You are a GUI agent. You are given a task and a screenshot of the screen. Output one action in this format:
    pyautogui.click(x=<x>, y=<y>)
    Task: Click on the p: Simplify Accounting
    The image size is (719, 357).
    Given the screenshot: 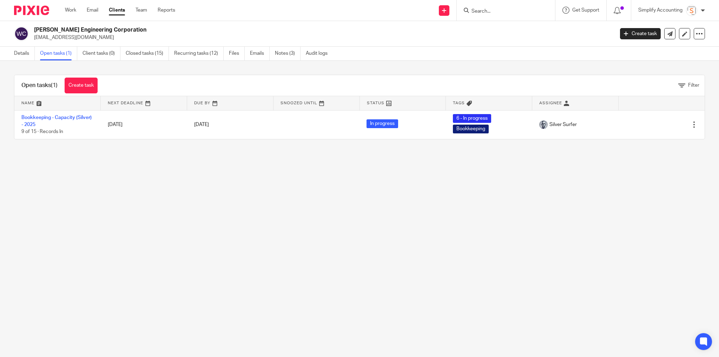 What is the action you would take?
    pyautogui.click(x=660, y=10)
    